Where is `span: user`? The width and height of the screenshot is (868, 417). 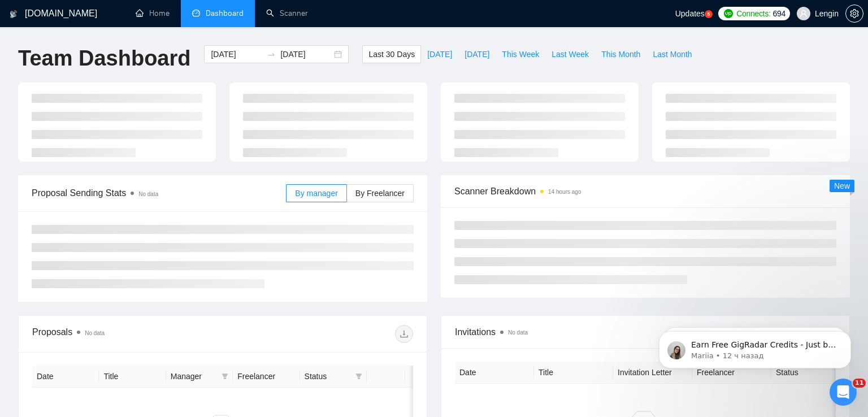
span: user is located at coordinates (804, 14).